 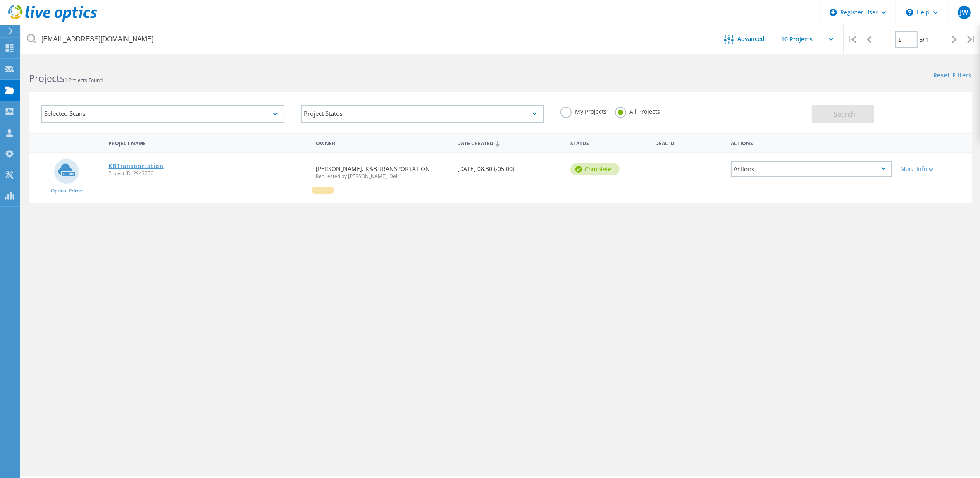 What do you see at coordinates (952, 76) in the screenshot?
I see `a: Reset Filters` at bounding box center [952, 76].